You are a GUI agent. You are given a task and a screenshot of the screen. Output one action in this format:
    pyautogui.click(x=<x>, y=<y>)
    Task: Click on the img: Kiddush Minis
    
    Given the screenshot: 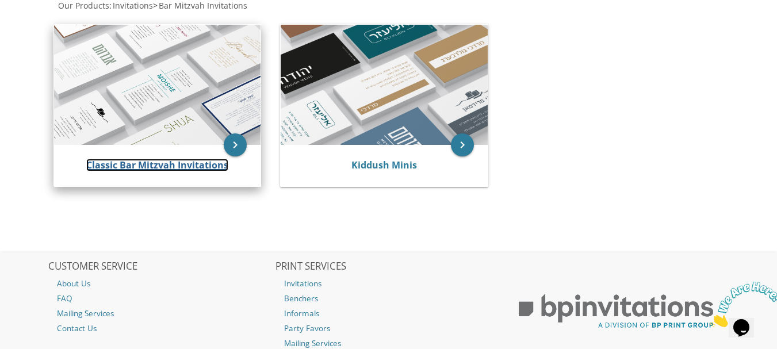 What is the action you would take?
    pyautogui.click(x=384, y=85)
    